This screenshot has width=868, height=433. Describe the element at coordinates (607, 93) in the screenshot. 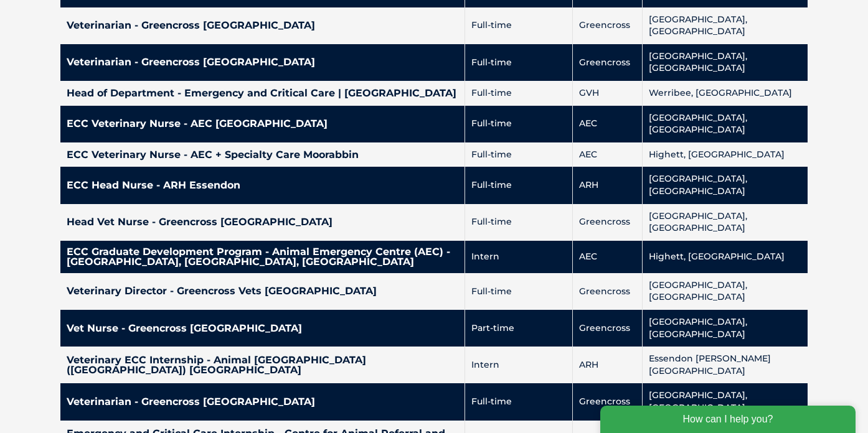

I see `td: GVH` at that location.